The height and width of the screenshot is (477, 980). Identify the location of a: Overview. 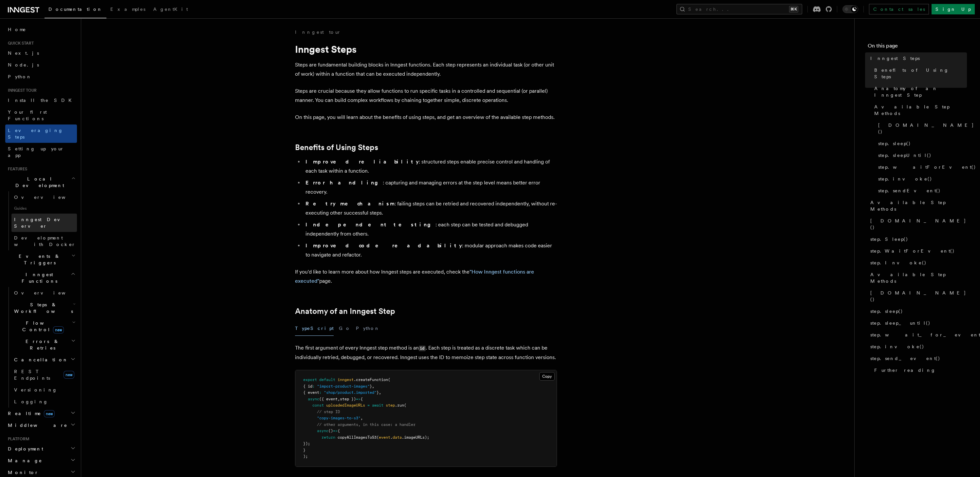
(44, 198).